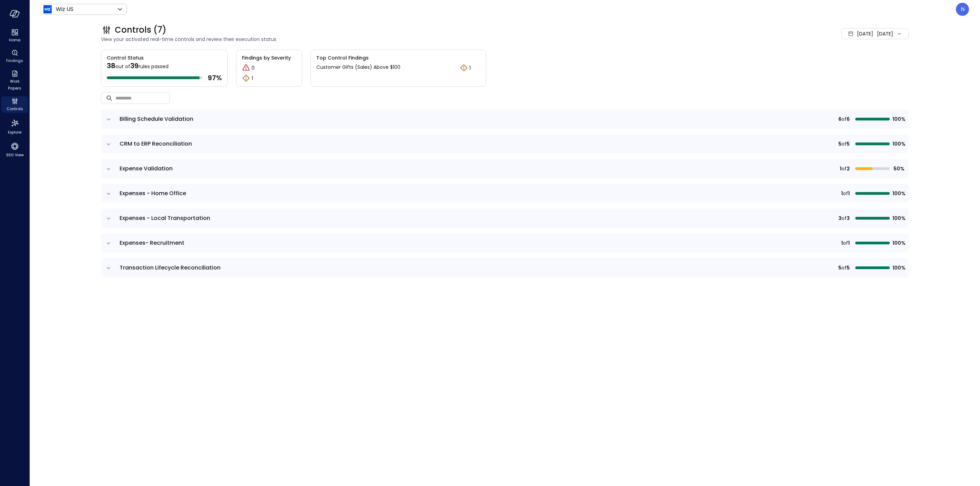 The width and height of the screenshot is (980, 486). What do you see at coordinates (359, 68) in the screenshot?
I see `p: Customer Gifts (Sales) Above $100` at bounding box center [359, 68].